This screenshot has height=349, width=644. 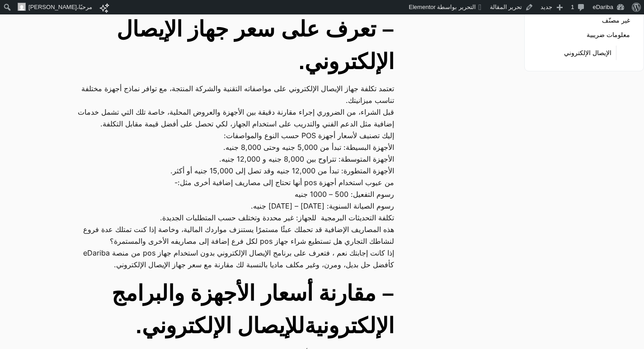 What do you see at coordinates (282, 171) in the screenshot?
I see `span: الأجهزة المتطورة: تبدأ من 12,000 جنيه وقد تصل إلى 15,000 جنيه أو أكثر.` at bounding box center [282, 171].